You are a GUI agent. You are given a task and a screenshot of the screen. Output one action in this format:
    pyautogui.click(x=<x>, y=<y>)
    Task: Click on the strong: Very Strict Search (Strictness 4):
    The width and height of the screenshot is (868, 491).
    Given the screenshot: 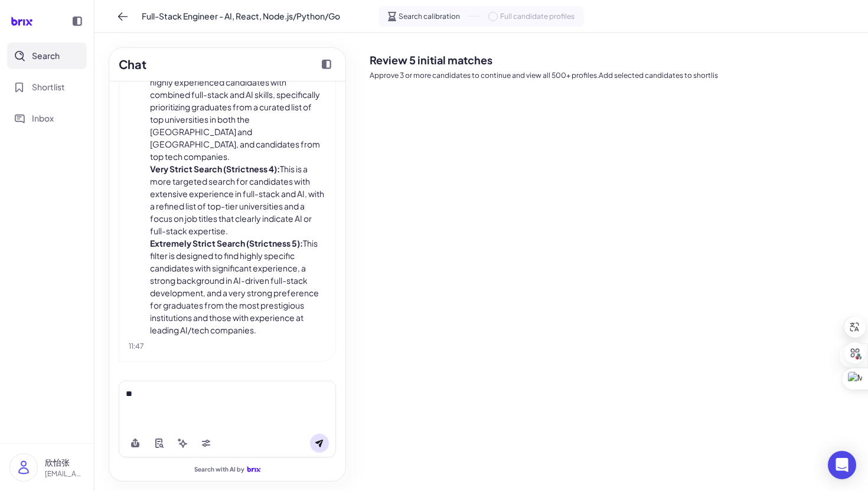 What is the action you would take?
    pyautogui.click(x=215, y=169)
    